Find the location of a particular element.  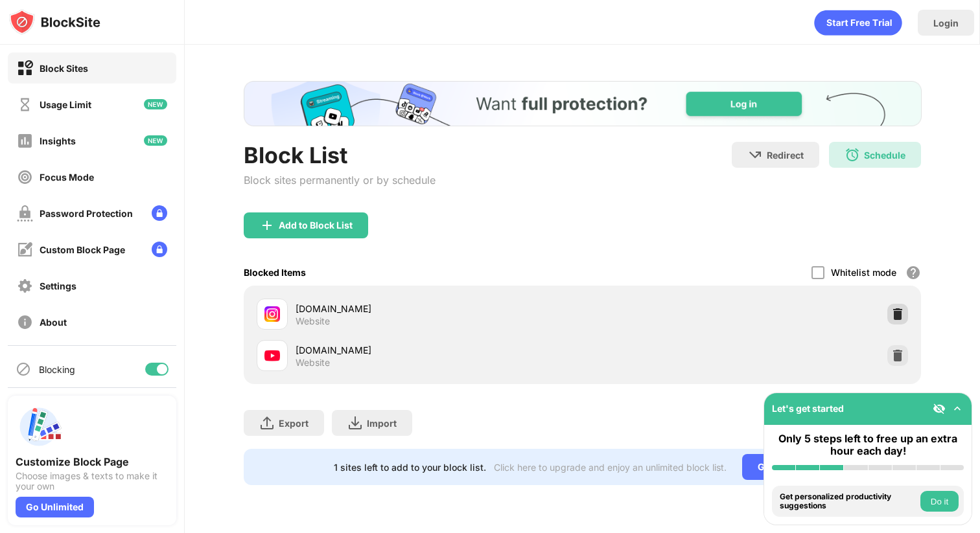

div: Block List is located at coordinates (340, 155).